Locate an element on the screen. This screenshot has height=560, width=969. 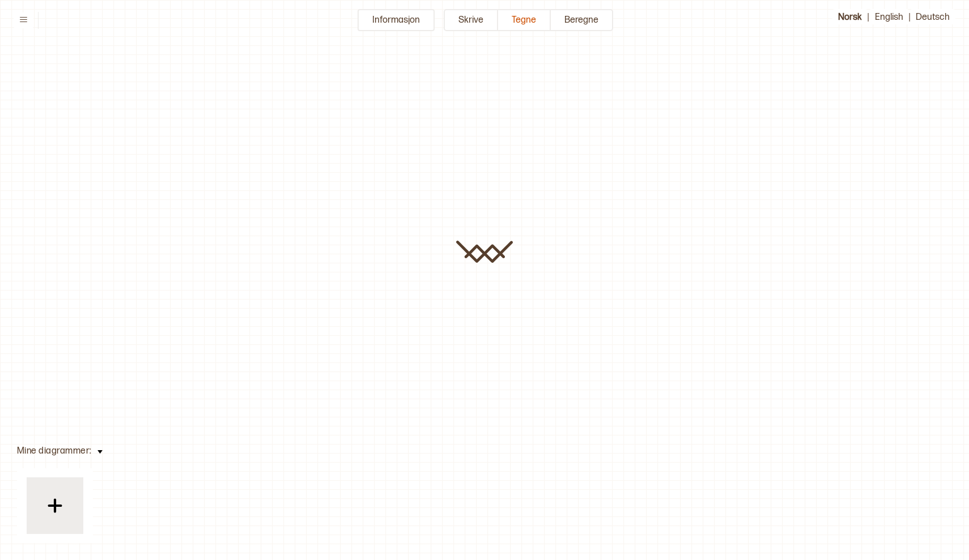
button: Norsk is located at coordinates (849, 16).